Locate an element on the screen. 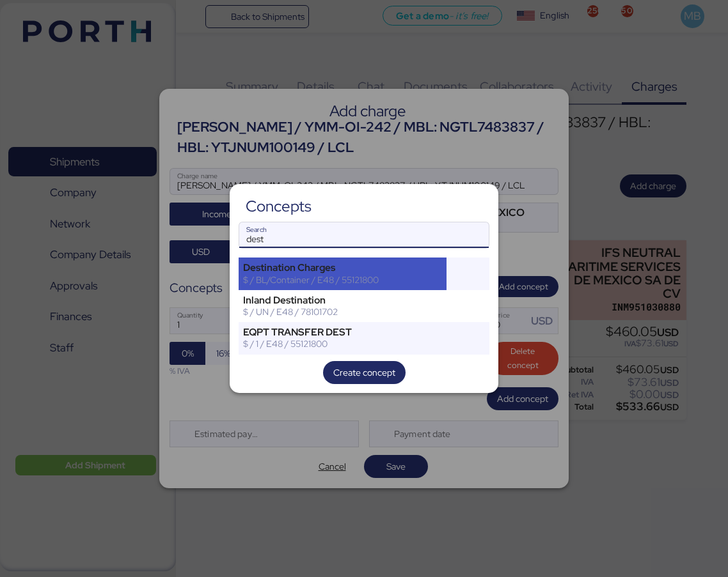 This screenshot has width=728, height=577. span: Create concept is located at coordinates (364, 373).